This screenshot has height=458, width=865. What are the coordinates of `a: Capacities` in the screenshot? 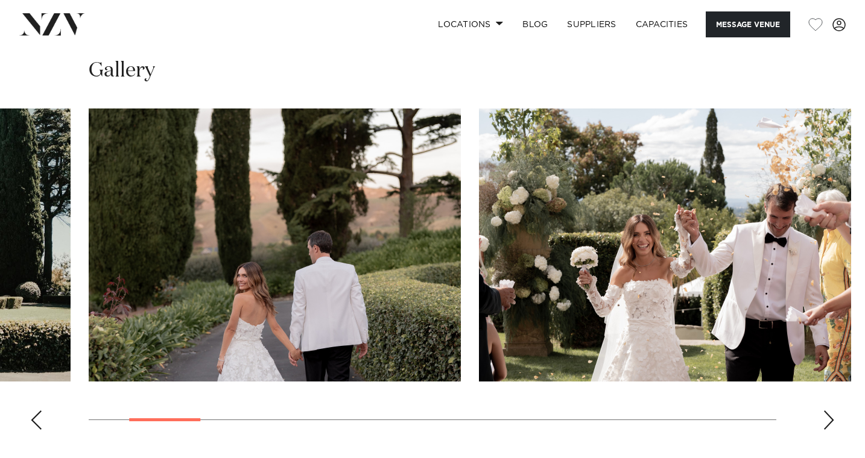 It's located at (661, 24).